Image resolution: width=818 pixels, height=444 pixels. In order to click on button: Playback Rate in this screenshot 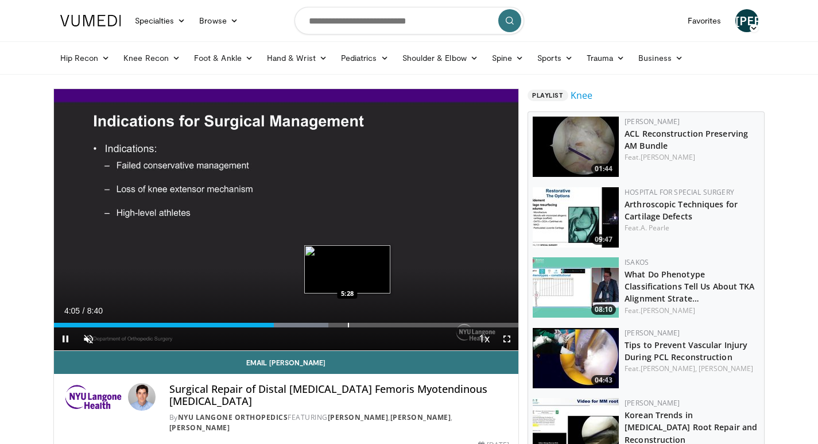, I will do `click(484, 339)`.